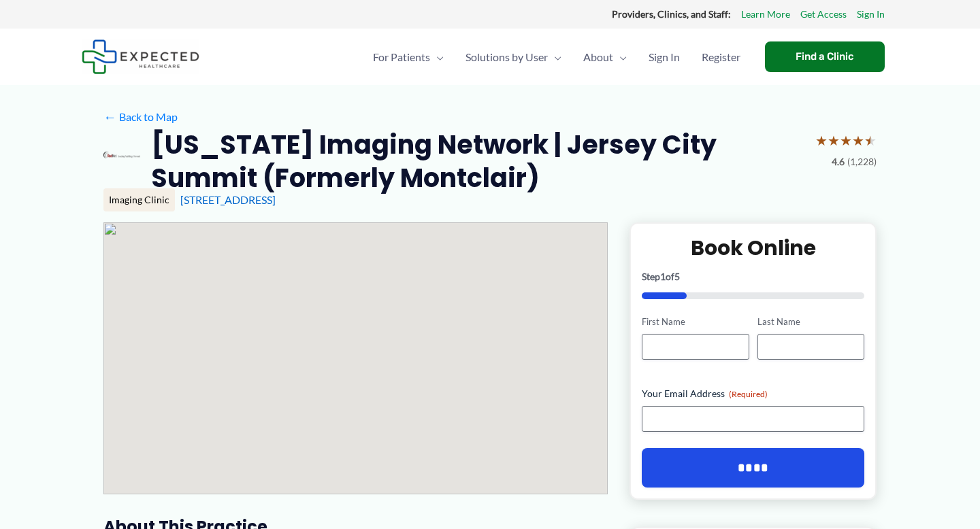  What do you see at coordinates (753, 247) in the screenshot?
I see `h2: Book Online` at bounding box center [753, 247].